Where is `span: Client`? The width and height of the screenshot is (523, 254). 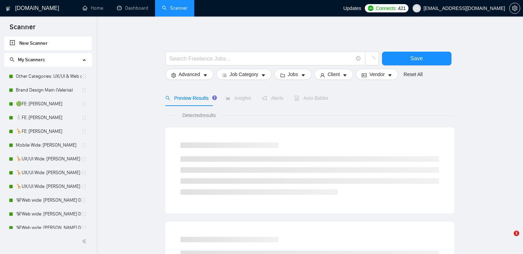 span: Client is located at coordinates (334, 74).